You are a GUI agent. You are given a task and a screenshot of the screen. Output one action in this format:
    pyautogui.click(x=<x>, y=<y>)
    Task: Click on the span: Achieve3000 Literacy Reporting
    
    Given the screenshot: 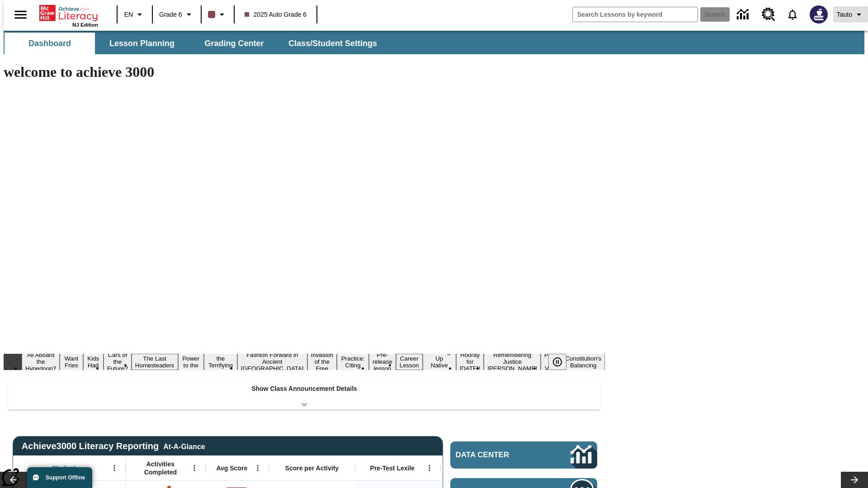 What is the action you would take?
    pyautogui.click(x=114, y=446)
    